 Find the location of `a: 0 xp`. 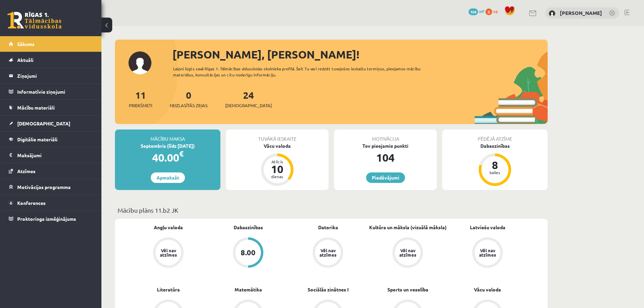

a: 0 xp is located at coordinates (493, 11).